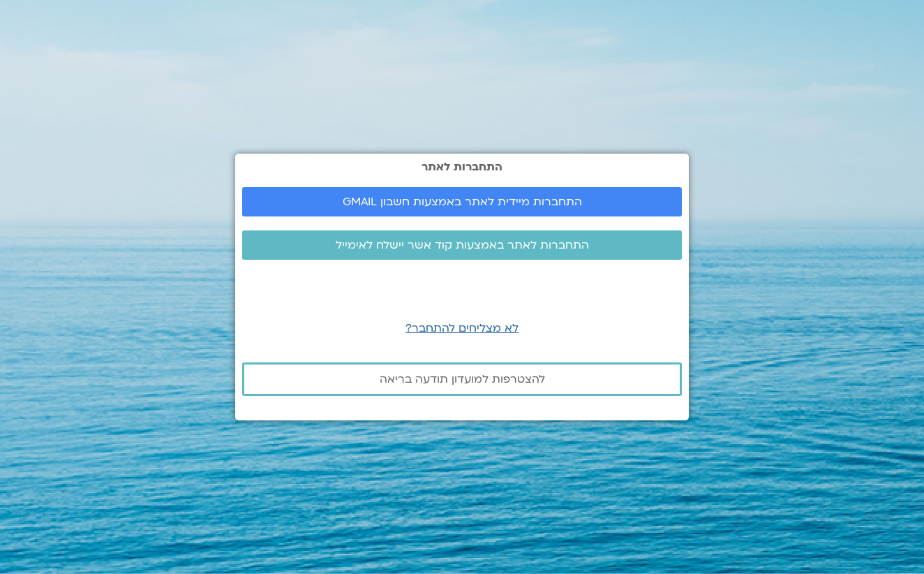  What do you see at coordinates (462, 245) in the screenshot?
I see `span: התחברות לאתר באמצעות קוד אשר יישלח לאימייל` at bounding box center [462, 245].